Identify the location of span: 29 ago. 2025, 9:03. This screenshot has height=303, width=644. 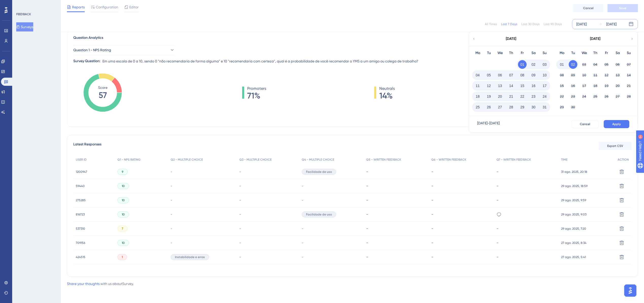
(574, 215).